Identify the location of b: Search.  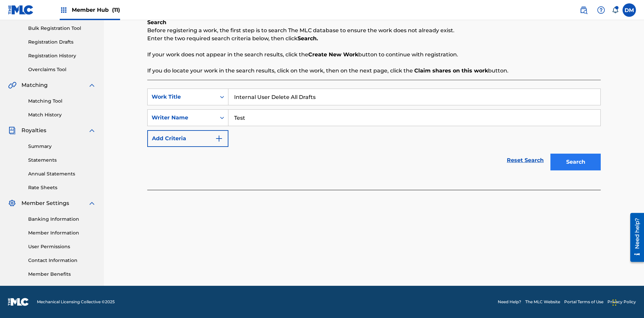
(157, 22).